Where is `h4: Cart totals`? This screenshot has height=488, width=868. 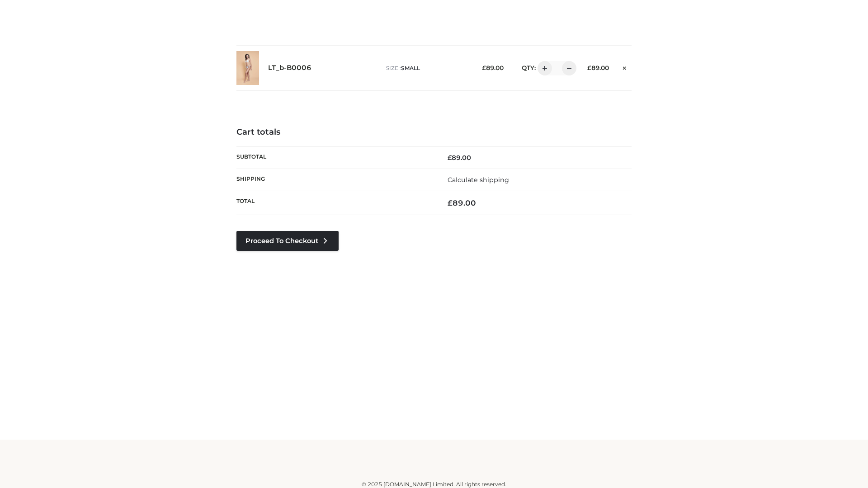
h4: Cart totals is located at coordinates (434, 132).